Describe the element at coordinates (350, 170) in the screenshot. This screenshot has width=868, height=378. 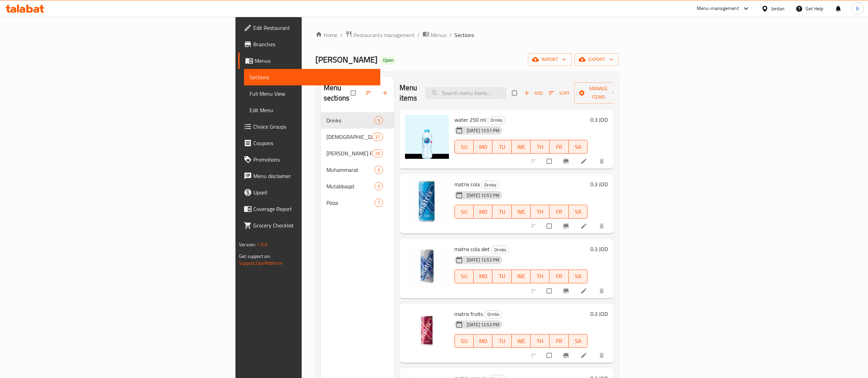
I see `div: Muhammarat` at that location.